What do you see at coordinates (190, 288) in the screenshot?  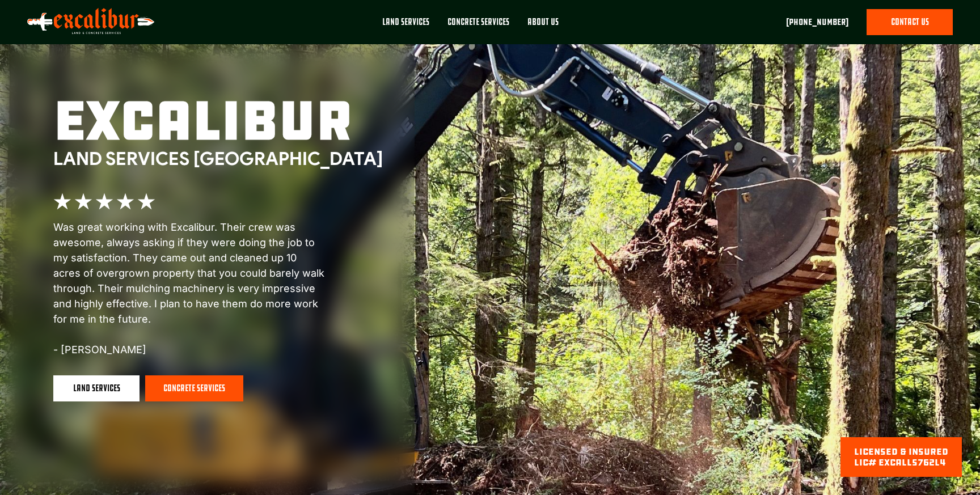 I see `p: Was great working with Excalibur. Their crew was awesome, always asking if they were doing the jo...` at bounding box center [190, 288].